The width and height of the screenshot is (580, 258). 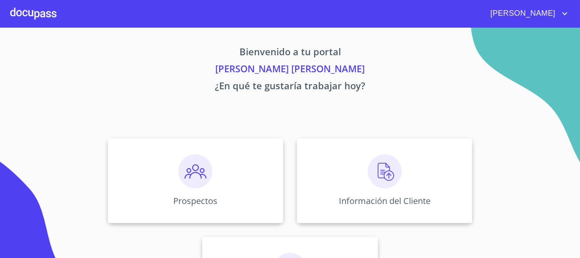 What do you see at coordinates (195, 171) in the screenshot?
I see `img: prospectos.png` at bounding box center [195, 171].